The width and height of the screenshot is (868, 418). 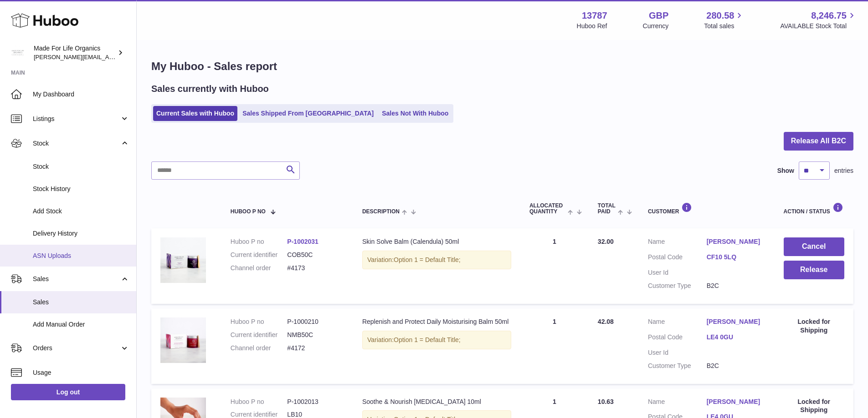 What do you see at coordinates (315, 402) in the screenshot?
I see `dd: P-1002013` at bounding box center [315, 402].